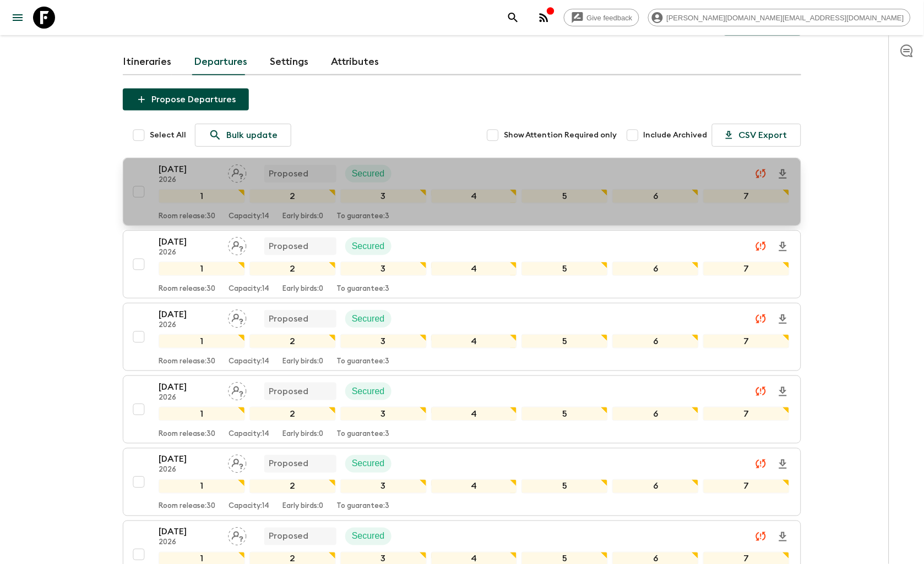  What do you see at coordinates (610, 17) in the screenshot?
I see `span: Give feedback` at bounding box center [610, 17].